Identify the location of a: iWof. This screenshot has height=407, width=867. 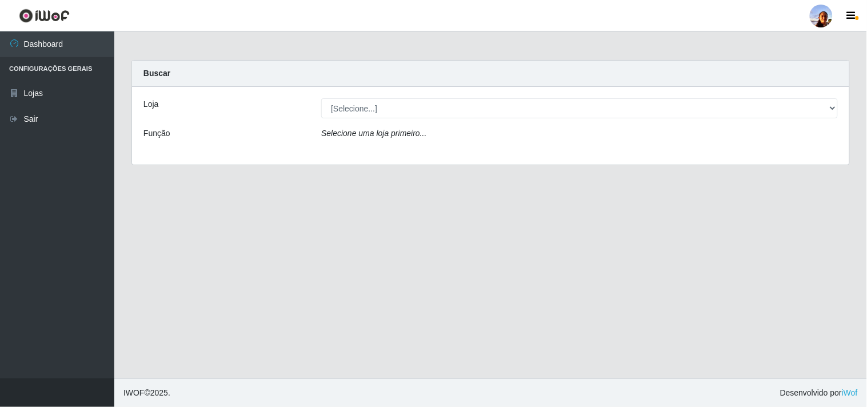
(850, 393).